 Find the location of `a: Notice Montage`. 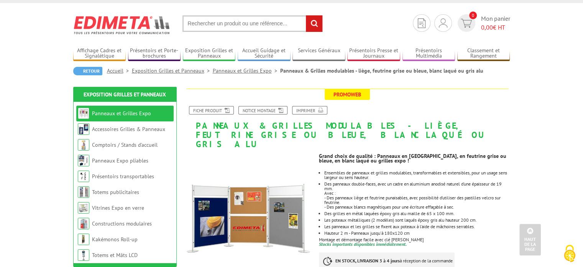

a: Notice Montage is located at coordinates (263, 110).